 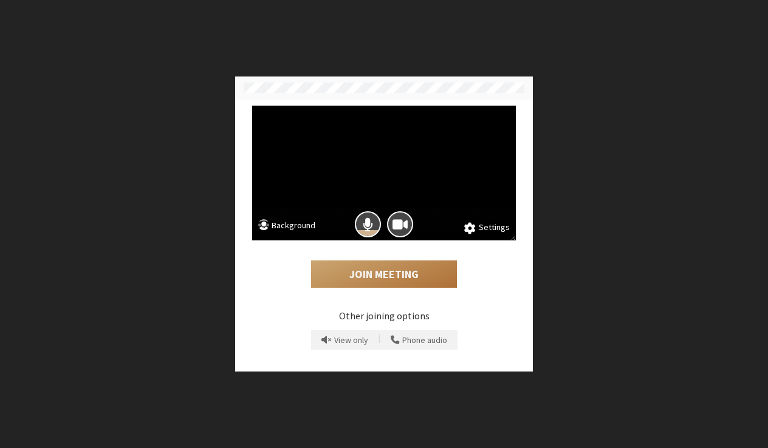 What do you see at coordinates (344, 340) in the screenshot?
I see `button: Prevent echo when there is already an active mic and speaker in the room.` at bounding box center [344, 340].